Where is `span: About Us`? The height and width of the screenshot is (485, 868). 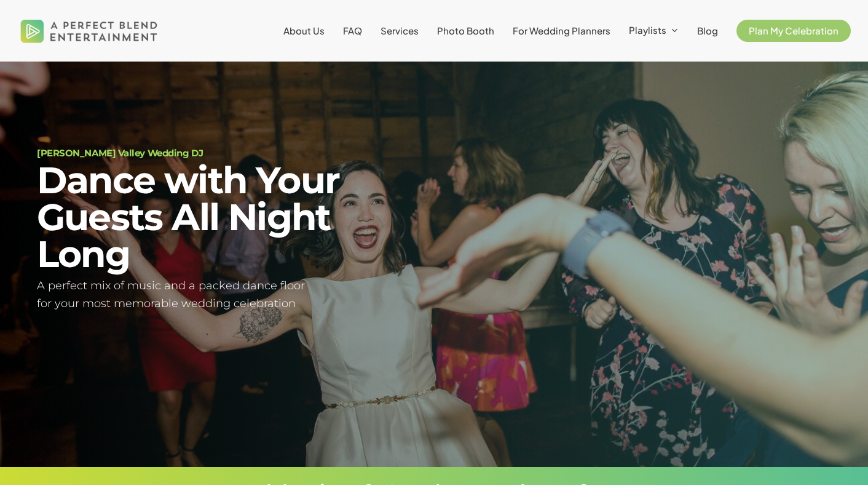 span: About Us is located at coordinates (304, 31).